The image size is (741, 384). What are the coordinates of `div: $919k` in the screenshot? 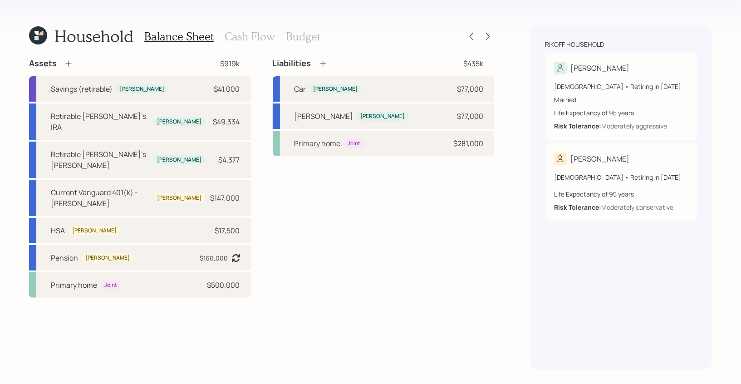 It's located at (230, 64).